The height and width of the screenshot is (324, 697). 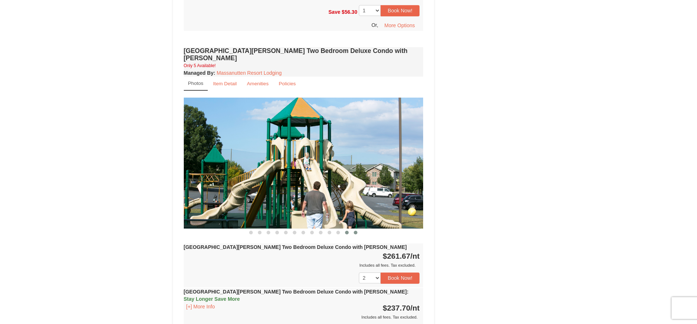 What do you see at coordinates (196, 84) in the screenshot?
I see `a: Photos` at bounding box center [196, 84].